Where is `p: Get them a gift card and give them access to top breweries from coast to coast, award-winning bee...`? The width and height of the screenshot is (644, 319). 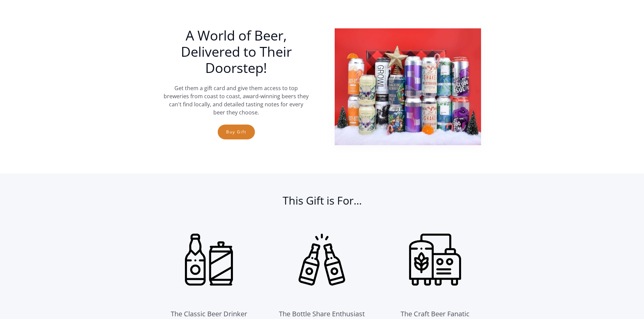
p: Get them a gift card and give them access to top breweries from coast to coast, award-winning bee... is located at coordinates (236, 100).